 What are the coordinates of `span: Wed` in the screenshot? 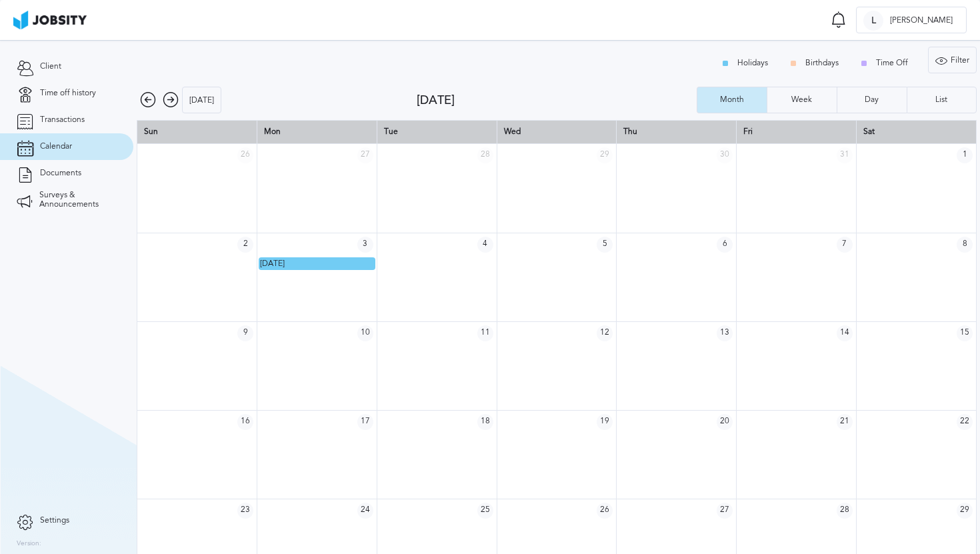 It's located at (512, 131).